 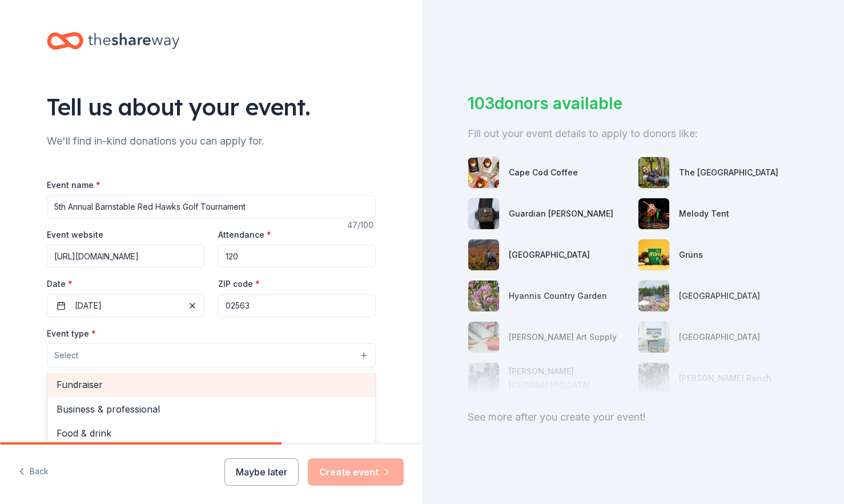 I want to click on button: Select, so click(x=211, y=355).